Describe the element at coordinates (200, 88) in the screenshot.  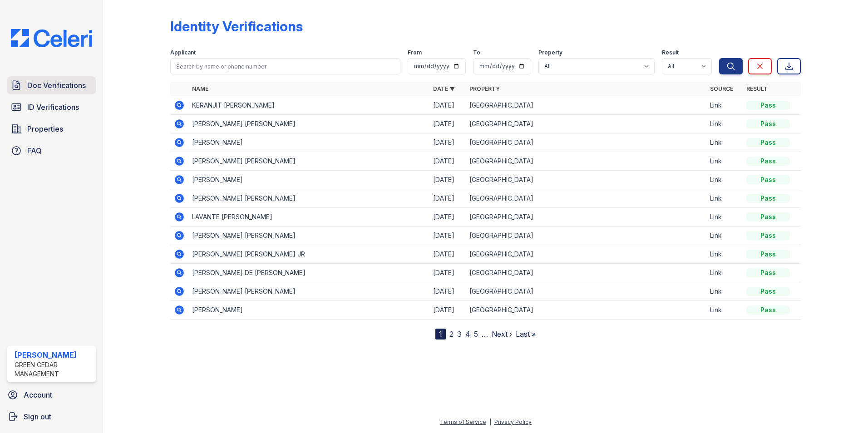
I see `a: Name` at that location.